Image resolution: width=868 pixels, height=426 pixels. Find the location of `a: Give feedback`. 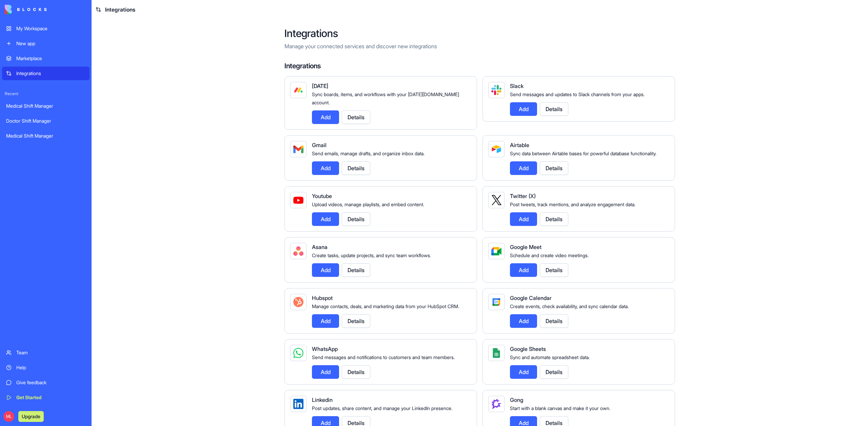

a: Give feedback is located at coordinates (46, 382).